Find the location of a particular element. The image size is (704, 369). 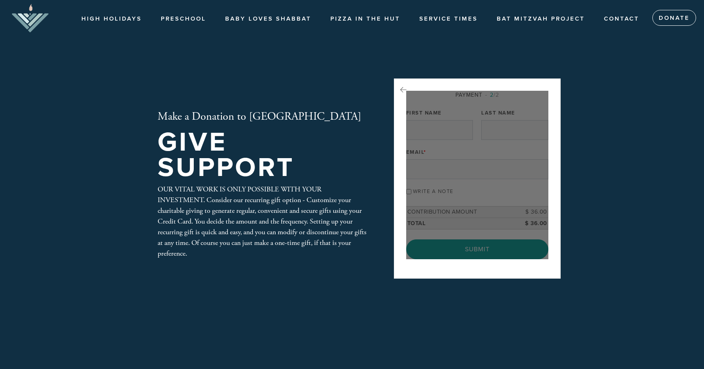

a: Pizza in the Hut is located at coordinates (365, 19).